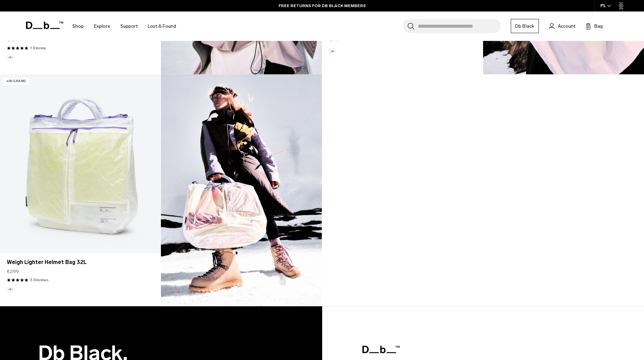  I want to click on a: Content block image, so click(242, 190).